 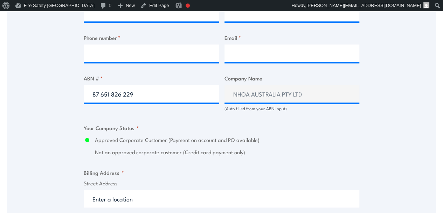 I want to click on legend: Billing Address, so click(x=104, y=173).